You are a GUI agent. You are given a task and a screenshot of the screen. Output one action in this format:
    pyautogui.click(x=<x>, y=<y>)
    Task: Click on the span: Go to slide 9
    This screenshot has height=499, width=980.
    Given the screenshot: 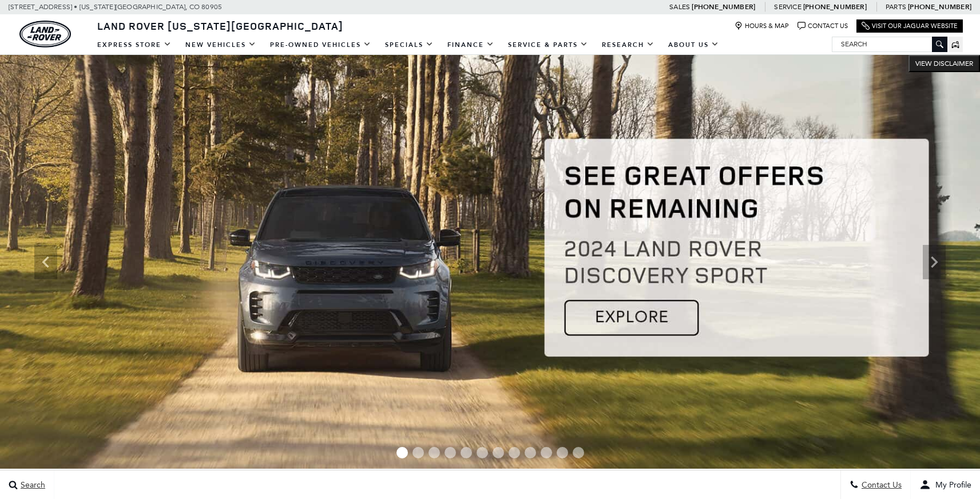 What is the action you would take?
    pyautogui.click(x=530, y=453)
    